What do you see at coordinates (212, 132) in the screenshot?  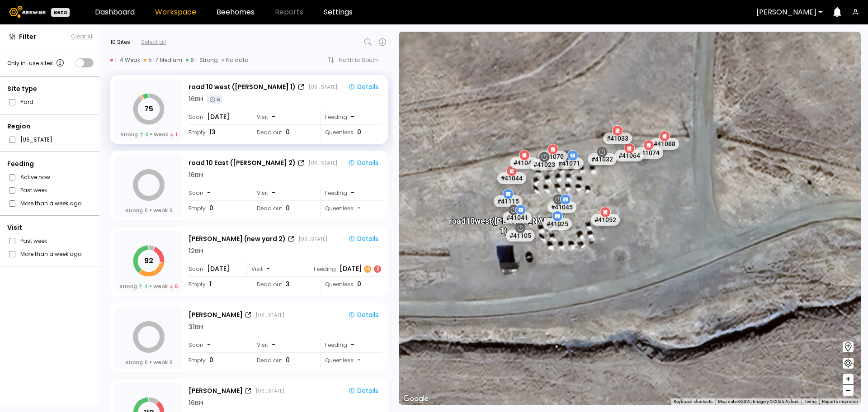 I see `span: 13` at bounding box center [212, 132].